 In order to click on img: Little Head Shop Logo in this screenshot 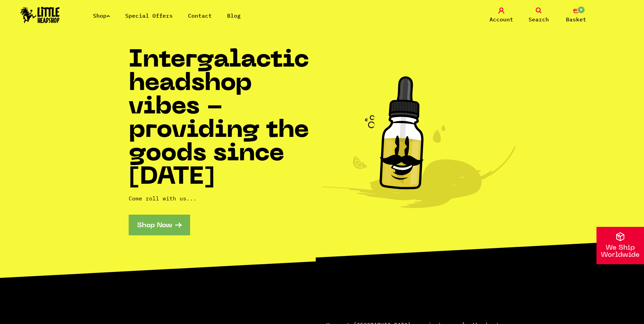, I will do `click(40, 15)`.